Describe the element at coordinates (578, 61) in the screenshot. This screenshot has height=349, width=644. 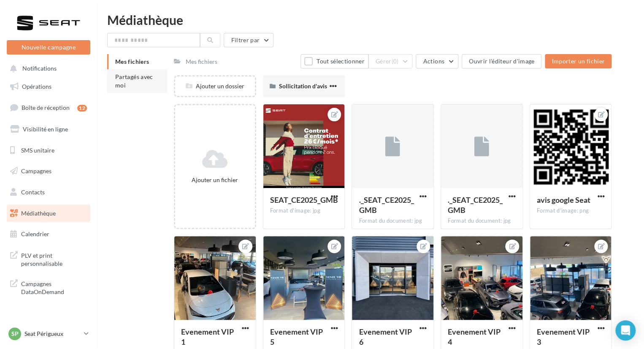
I see `span: Importer un fichier` at that location.